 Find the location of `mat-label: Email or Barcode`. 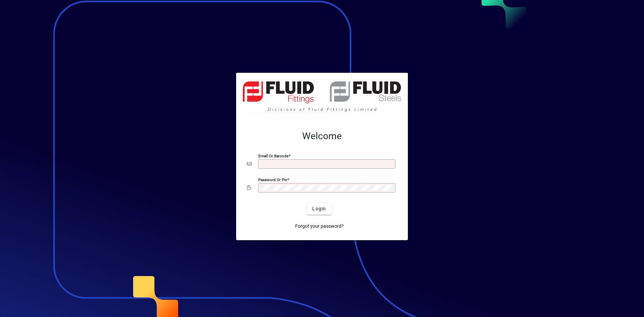

mat-label: Email or Barcode is located at coordinates (274, 156).